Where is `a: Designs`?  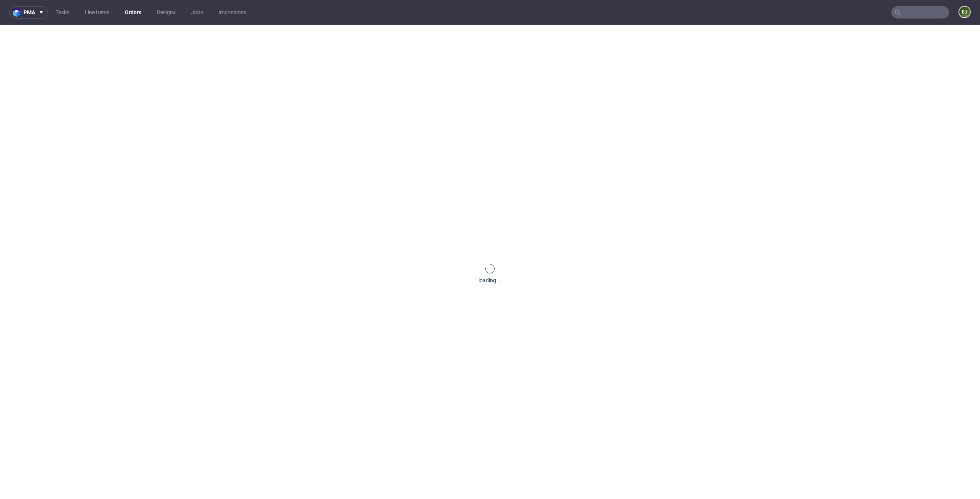
a: Designs is located at coordinates (166, 13).